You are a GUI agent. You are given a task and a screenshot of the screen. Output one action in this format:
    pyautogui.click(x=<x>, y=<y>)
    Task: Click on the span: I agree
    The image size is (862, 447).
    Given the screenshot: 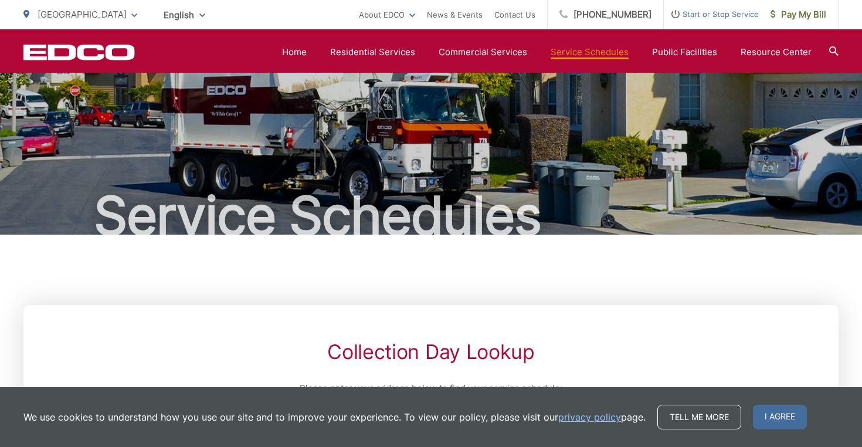 What is the action you would take?
    pyautogui.click(x=780, y=417)
    